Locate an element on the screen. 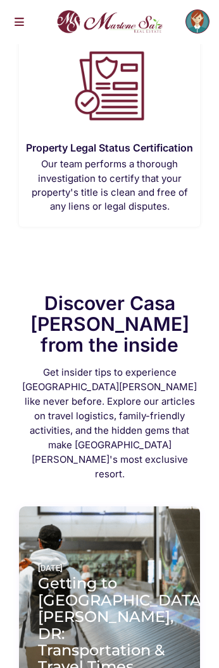 The height and width of the screenshot is (668, 219). h3: Property Legal Status Certification is located at coordinates (109, 148).